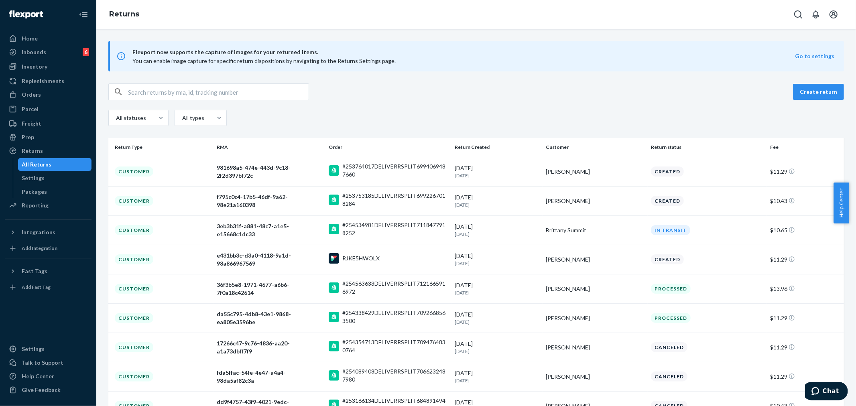 This screenshot has width=856, height=406. Describe the element at coordinates (395, 376) in the screenshot. I see `div: #254089408DELIVERRSPLIT7066232487980` at that location.